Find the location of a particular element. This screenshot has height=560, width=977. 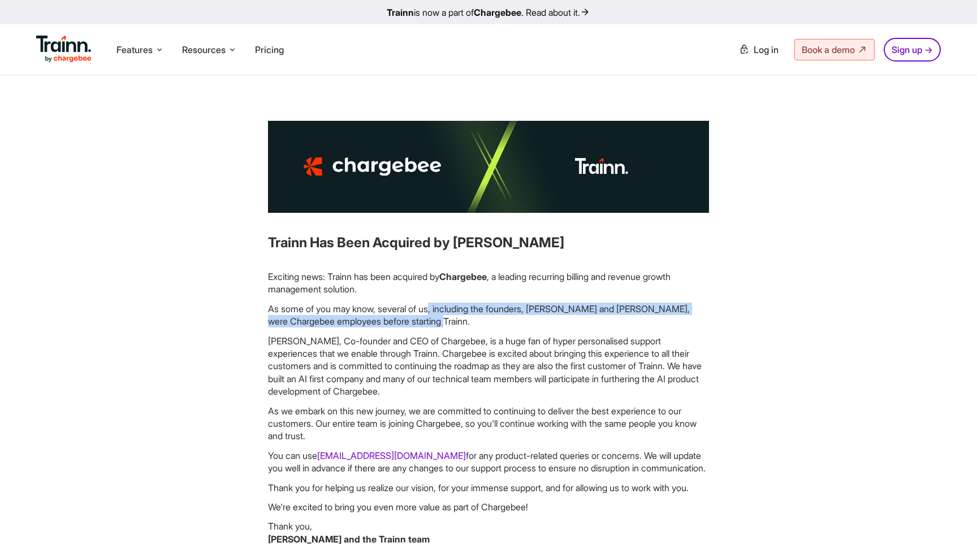

p: Thank you, is located at coordinates (489, 533).